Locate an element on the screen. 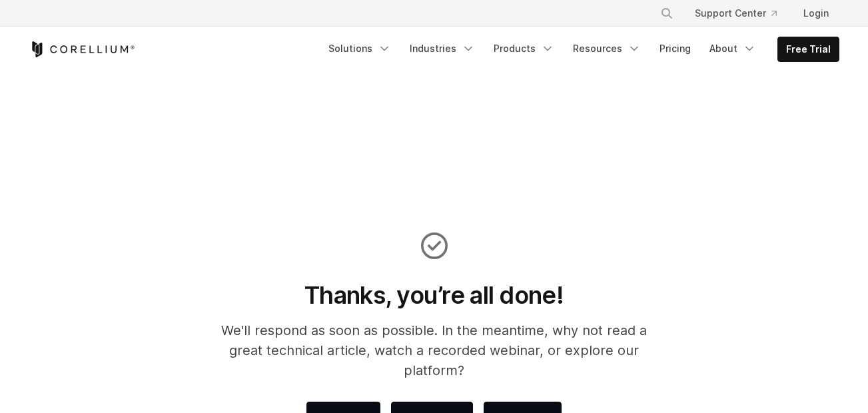 The height and width of the screenshot is (413, 868). a: Products is located at coordinates (524, 48).